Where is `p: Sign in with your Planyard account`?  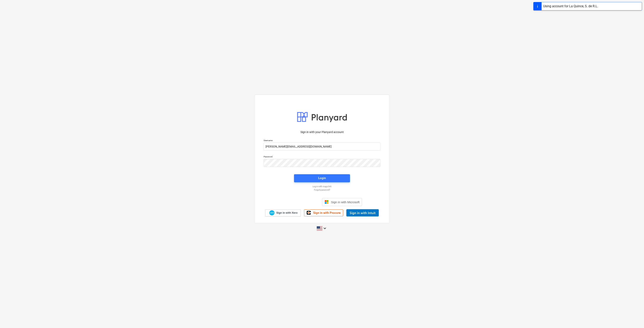 p: Sign in with your Planyard account is located at coordinates (322, 132).